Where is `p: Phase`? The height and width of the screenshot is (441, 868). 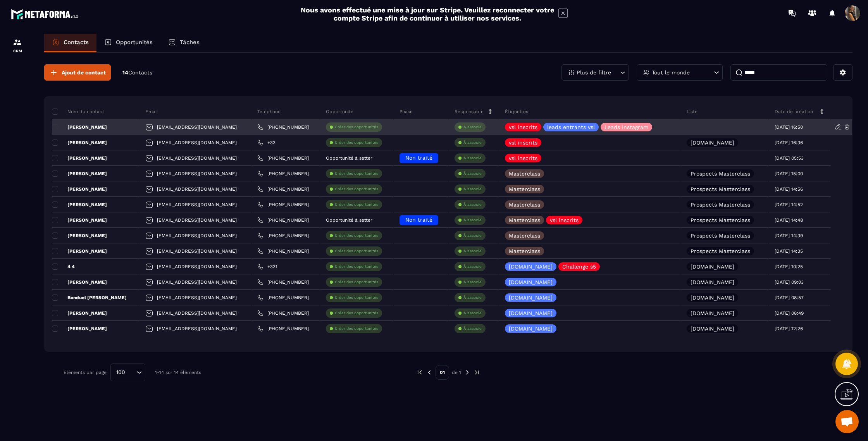
p: Phase is located at coordinates (406, 112).